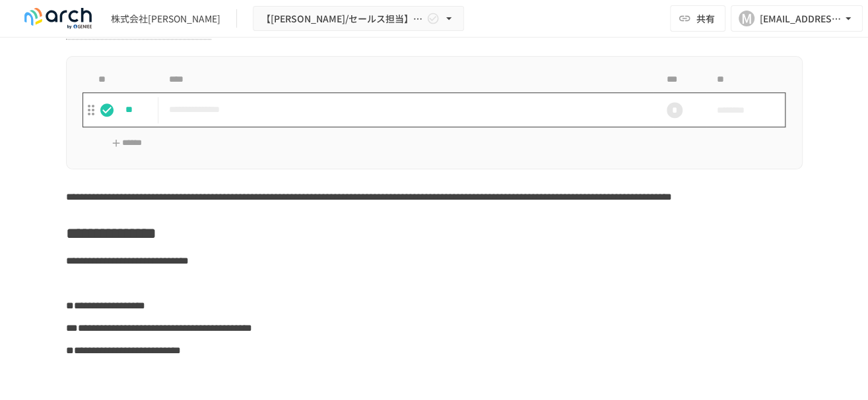 This screenshot has width=868, height=400. Describe the element at coordinates (58, 18) in the screenshot. I see `img: logo-default@2x-9cf2c760.svg` at that location.